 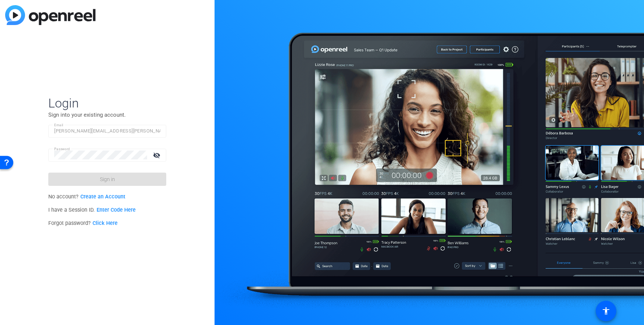 I want to click on p: Sign into your existing account., so click(x=107, y=115).